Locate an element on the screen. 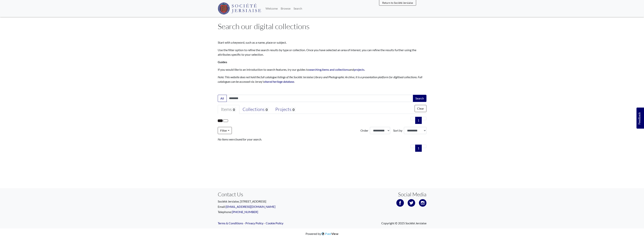 This screenshot has width=644, height=239. button: All is located at coordinates (222, 98).